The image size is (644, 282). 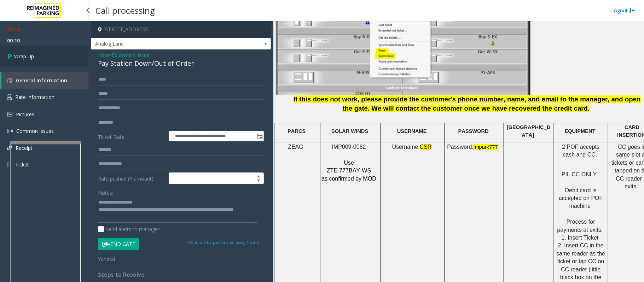 I want to click on span: If this does not work, please provide the customer's phone number, name, and email to the manager..., so click(x=467, y=104).